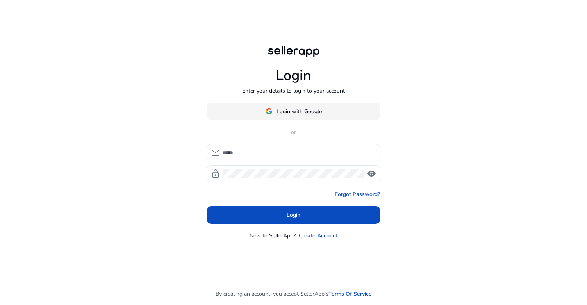 Image resolution: width=587 pixels, height=305 pixels. What do you see at coordinates (318, 235) in the screenshot?
I see `a: Create Account` at bounding box center [318, 235].